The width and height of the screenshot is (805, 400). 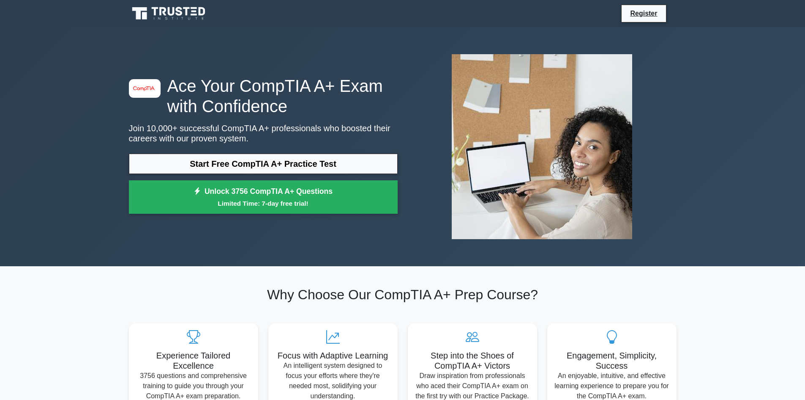 I want to click on h1: Ace Your CompTIA A+ Exam with Confidence, so click(x=263, y=96).